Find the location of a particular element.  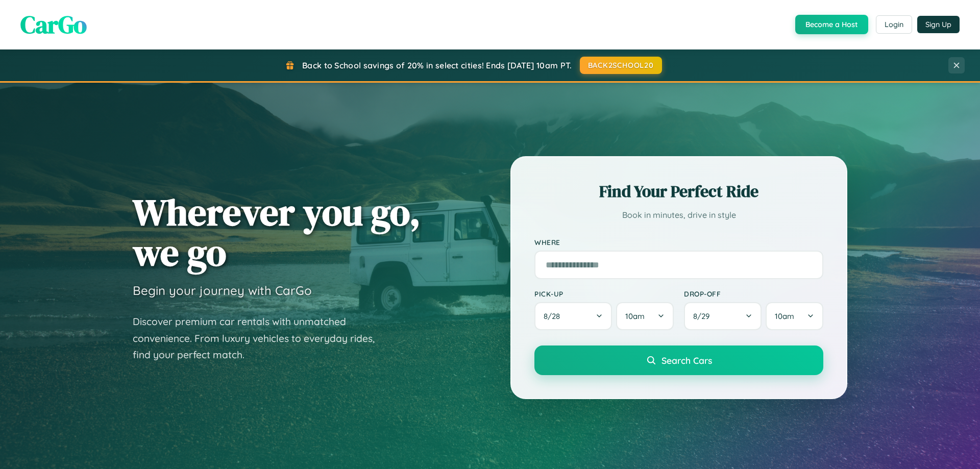

label: Pick-up is located at coordinates (604, 294).